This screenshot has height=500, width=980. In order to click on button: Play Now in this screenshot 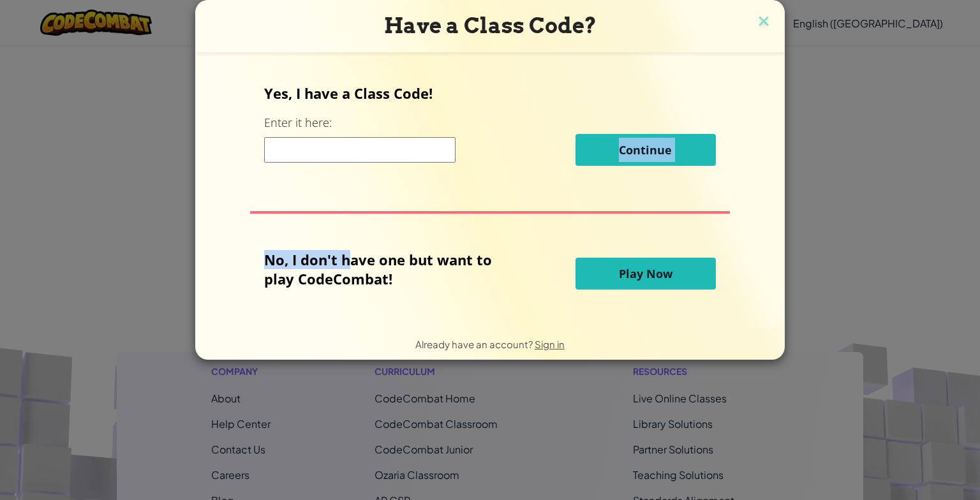, I will do `click(646, 274)`.